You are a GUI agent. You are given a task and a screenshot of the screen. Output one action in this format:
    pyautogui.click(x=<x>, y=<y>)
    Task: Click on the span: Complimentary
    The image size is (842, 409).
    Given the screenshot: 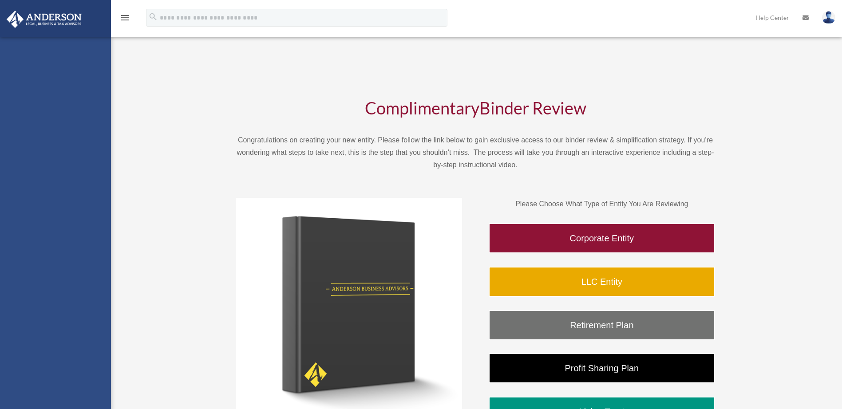 What is the action you would take?
    pyautogui.click(x=422, y=108)
    